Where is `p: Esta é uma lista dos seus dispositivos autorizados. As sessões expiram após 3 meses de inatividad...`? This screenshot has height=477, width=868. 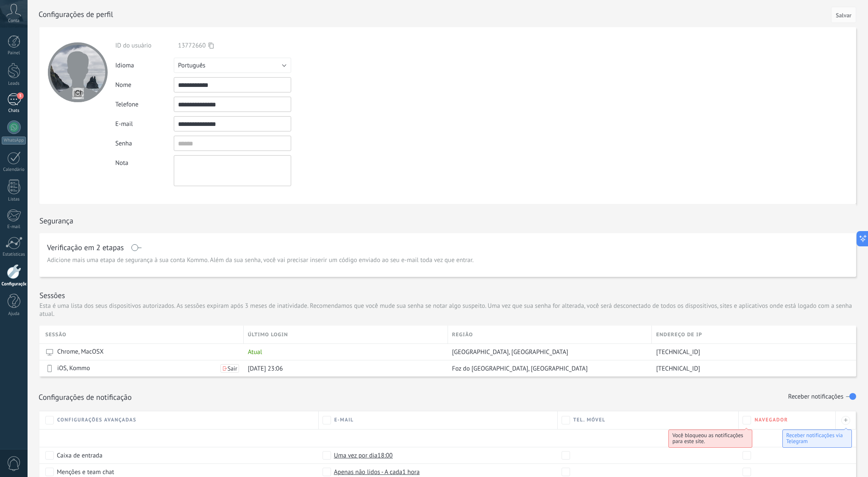
p: Esta é uma lista dos seus dispositivos autorizados. As sessões expiram após 3 meses de inatividad... is located at coordinates (448, 310).